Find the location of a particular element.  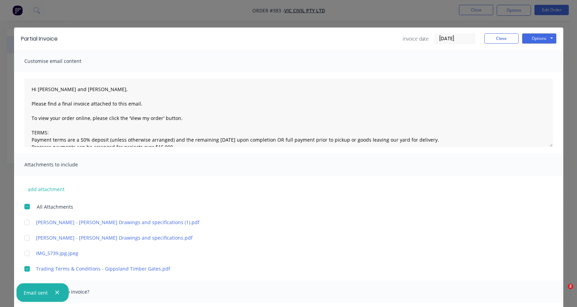

button: add attachment is located at coordinates (46, 189).